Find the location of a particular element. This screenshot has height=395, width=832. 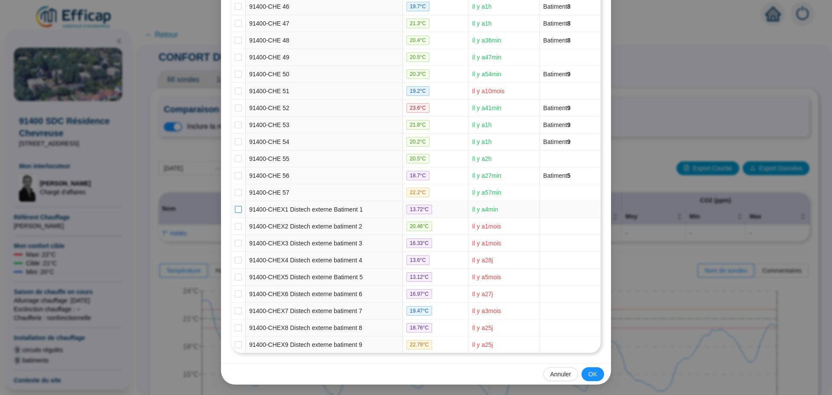

span: Il y a 27 j is located at coordinates (482, 294).